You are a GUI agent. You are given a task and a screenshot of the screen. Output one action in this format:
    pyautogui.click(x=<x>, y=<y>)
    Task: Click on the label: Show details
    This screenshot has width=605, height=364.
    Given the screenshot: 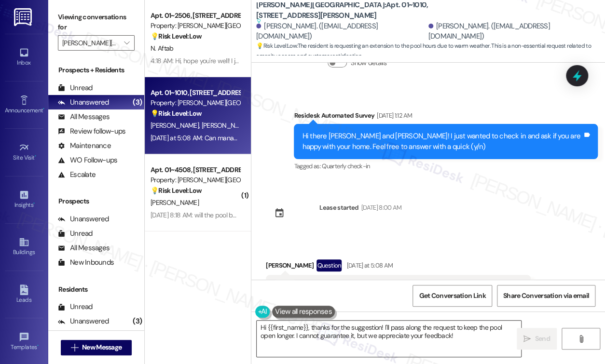 What is the action you would take?
    pyautogui.click(x=369, y=63)
    